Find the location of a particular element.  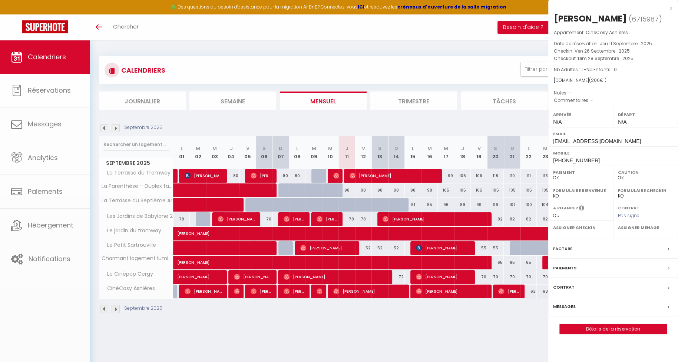

label: Caution is located at coordinates (645, 172).